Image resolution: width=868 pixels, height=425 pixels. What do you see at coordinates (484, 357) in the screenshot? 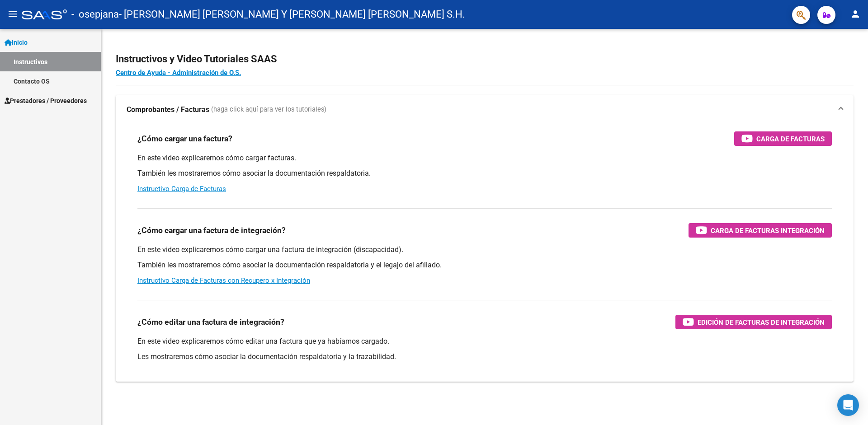
I see `p: Les mostraremos cómo asociar la documentación respaldatoria y la trazabilidad.` at bounding box center [484, 357].